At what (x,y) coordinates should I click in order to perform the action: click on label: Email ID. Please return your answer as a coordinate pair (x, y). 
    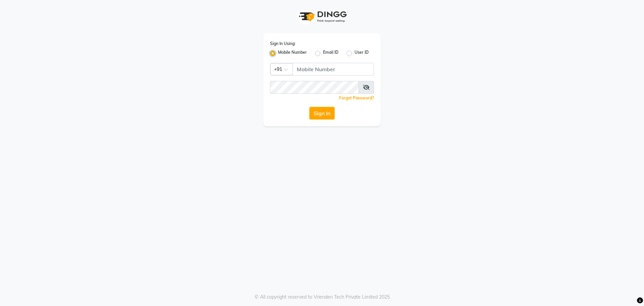
    Looking at the image, I should click on (331, 54).